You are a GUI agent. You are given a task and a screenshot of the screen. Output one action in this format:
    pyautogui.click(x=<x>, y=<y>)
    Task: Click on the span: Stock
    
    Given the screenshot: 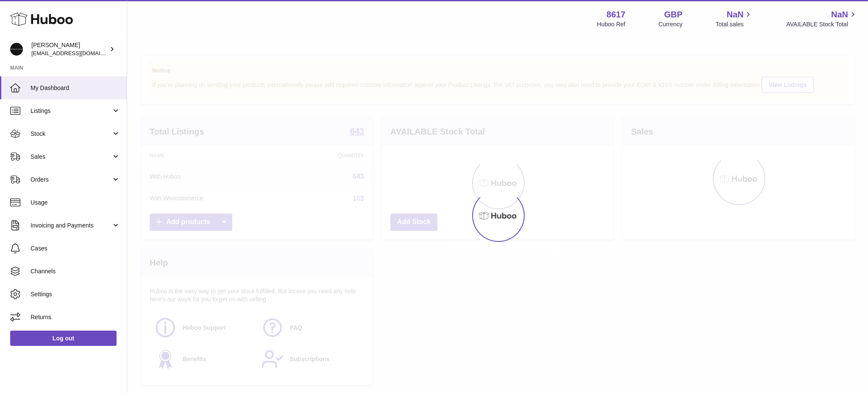 What is the action you would take?
    pyautogui.click(x=71, y=134)
    